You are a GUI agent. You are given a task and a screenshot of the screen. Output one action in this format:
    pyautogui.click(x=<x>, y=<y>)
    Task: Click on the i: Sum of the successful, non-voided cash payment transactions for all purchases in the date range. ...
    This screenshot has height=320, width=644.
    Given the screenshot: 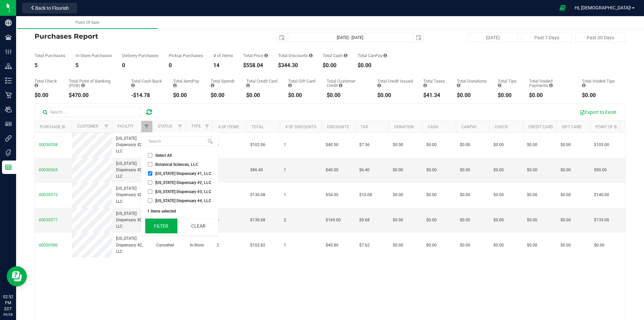 What is the action you would take?
    pyautogui.click(x=345, y=55)
    